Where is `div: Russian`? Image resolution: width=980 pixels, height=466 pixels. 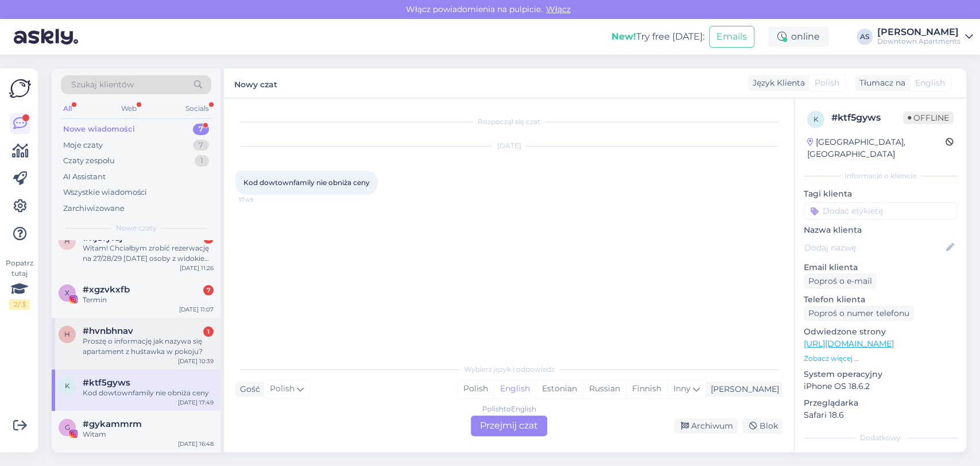
div: Russian is located at coordinates (604, 389).